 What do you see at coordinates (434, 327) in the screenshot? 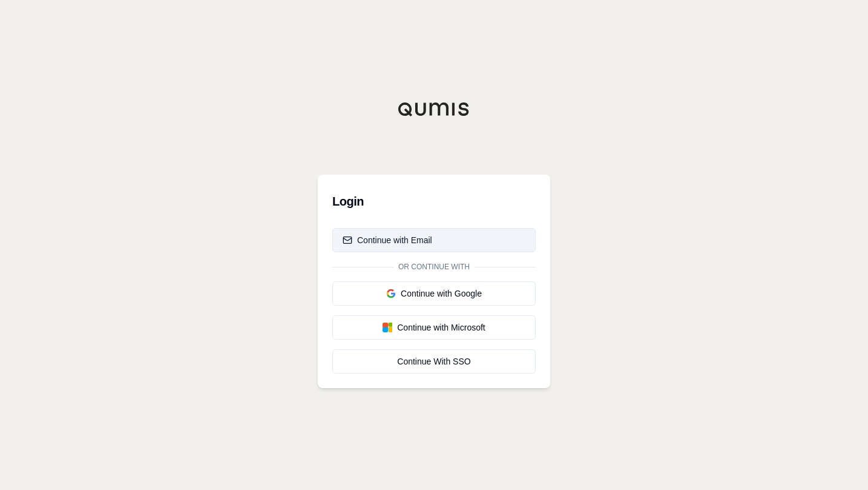
I see `div: Continue with Microsoft` at bounding box center [434, 327].